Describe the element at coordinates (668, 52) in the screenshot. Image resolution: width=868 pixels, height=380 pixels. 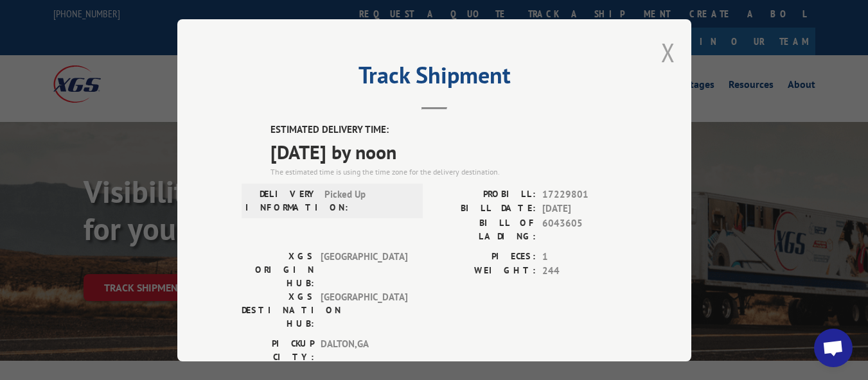
I see `button: Close modal` at that location.